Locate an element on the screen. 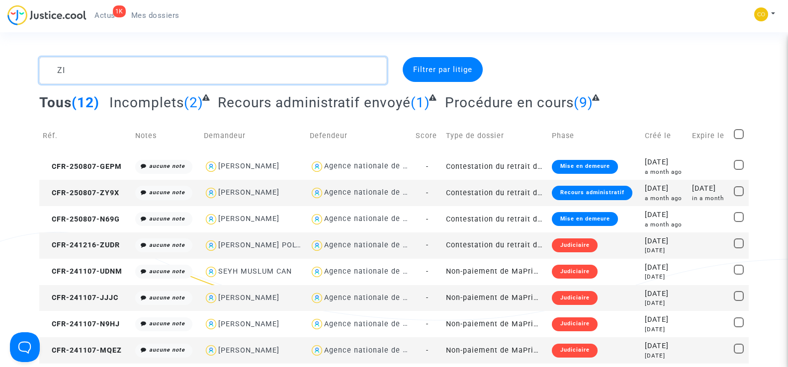 This screenshot has width=788, height=367. td: Defendeur is located at coordinates (359, 136).